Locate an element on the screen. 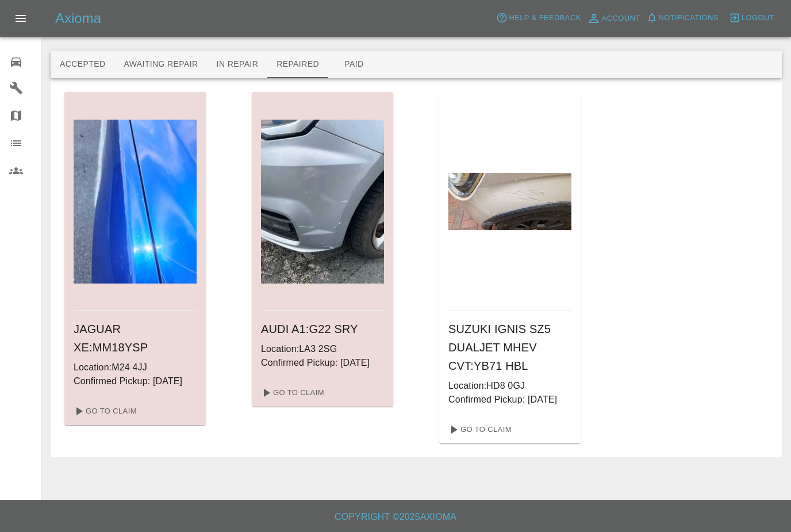 This screenshot has height=532, width=791. span: Logout is located at coordinates (758, 18).